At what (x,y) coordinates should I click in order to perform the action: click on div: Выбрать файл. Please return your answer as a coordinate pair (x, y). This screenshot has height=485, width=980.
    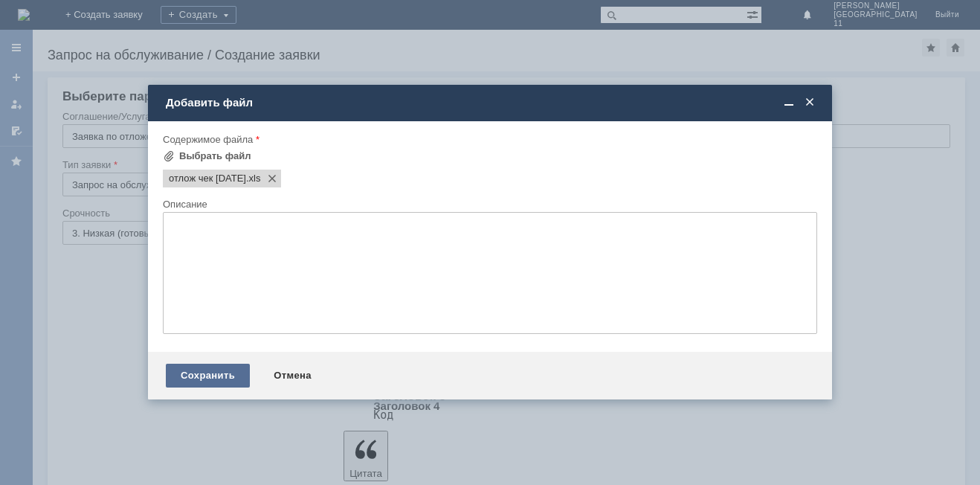
    Looking at the image, I should click on (215, 156).